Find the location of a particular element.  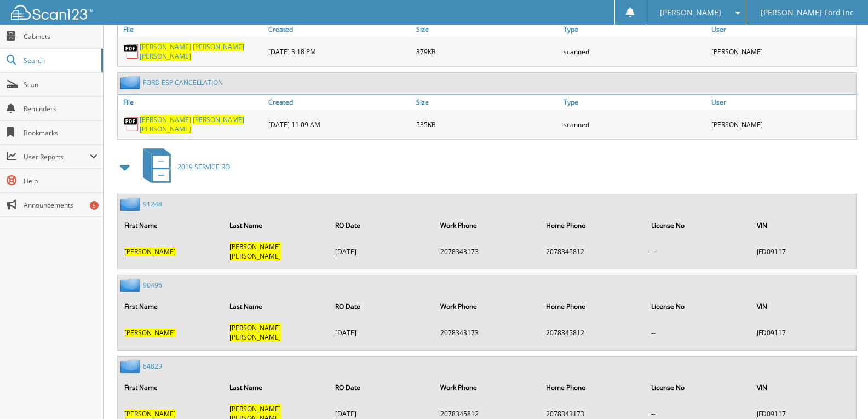

div: 5 is located at coordinates (94, 205).